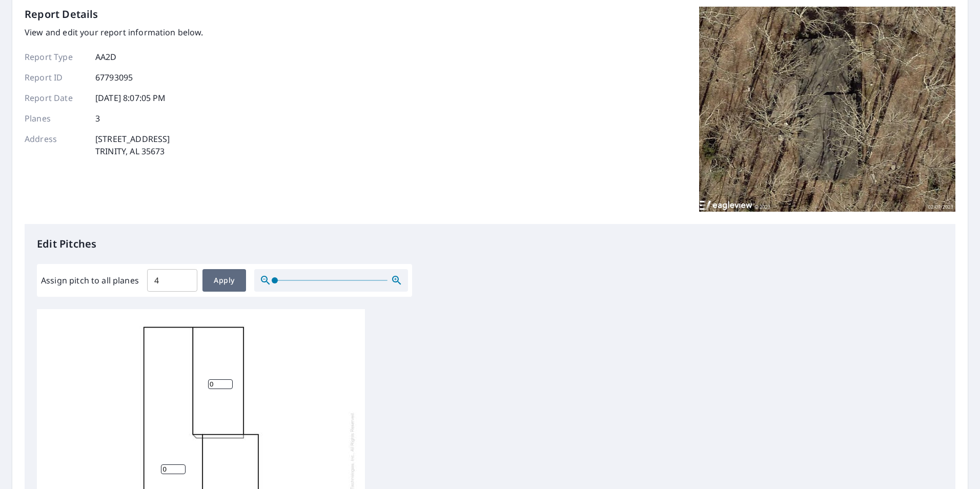 This screenshot has width=980, height=489. Describe the element at coordinates (114, 77) in the screenshot. I see `p: 67793095` at that location.